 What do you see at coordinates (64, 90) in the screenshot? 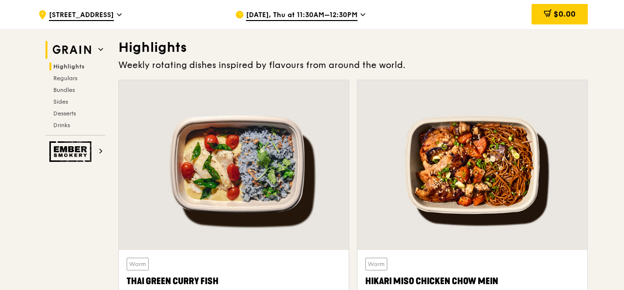
I see `span: Bundles` at bounding box center [64, 90].